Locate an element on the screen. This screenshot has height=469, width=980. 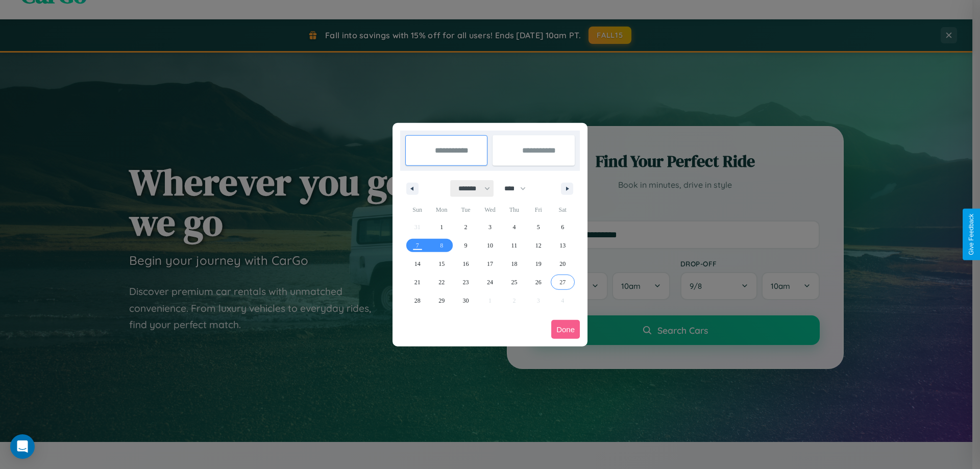
span: 7 is located at coordinates (418, 246).